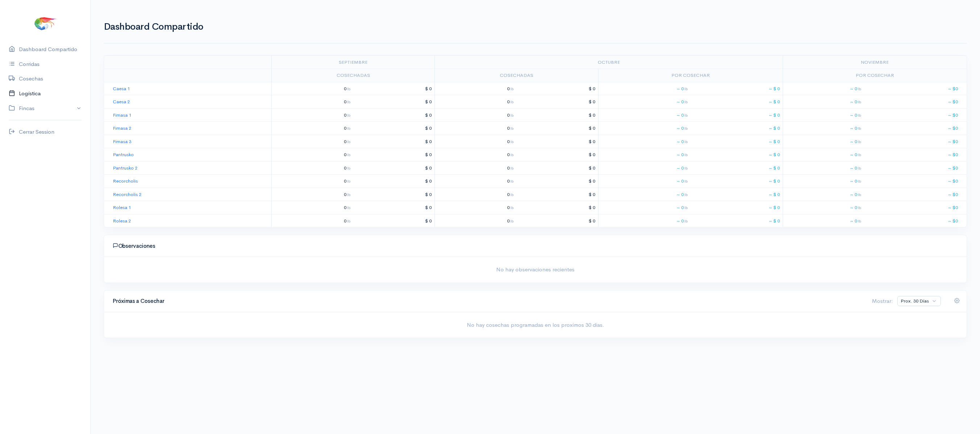 This screenshot has width=980, height=434. I want to click on td: septiembre, so click(353, 62).